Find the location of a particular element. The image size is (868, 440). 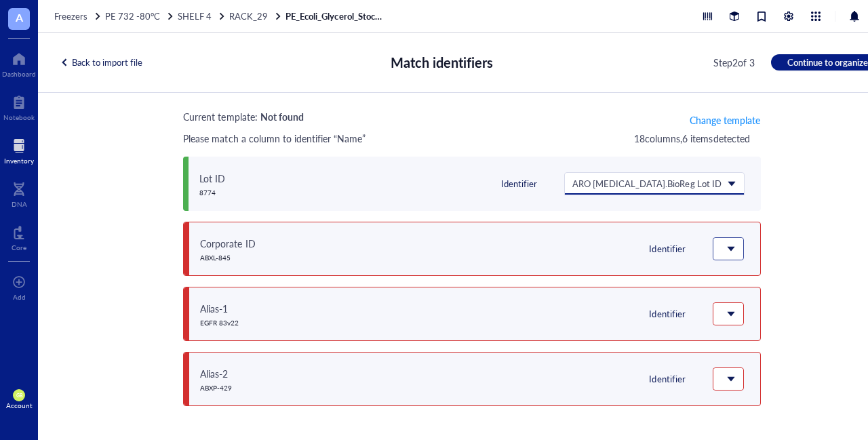

div: Please match a column to identifier “Name” is located at coordinates (274, 138).